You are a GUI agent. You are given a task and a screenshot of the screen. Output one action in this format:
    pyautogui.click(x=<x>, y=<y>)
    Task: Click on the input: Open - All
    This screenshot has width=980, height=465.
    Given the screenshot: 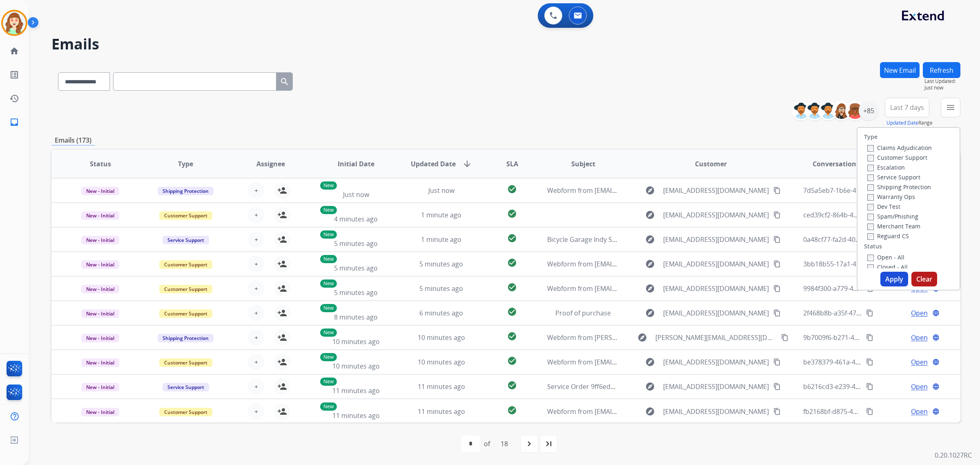 What is the action you would take?
    pyautogui.click(x=871, y=258)
    